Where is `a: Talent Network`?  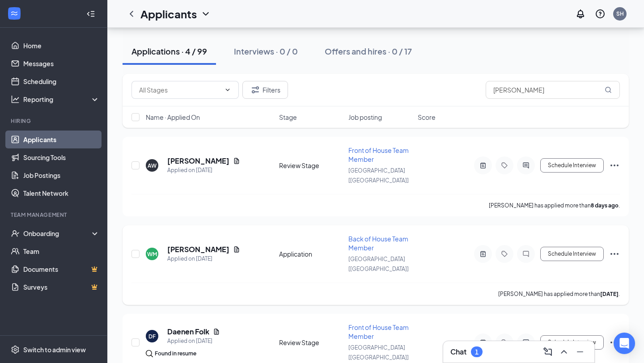 a: Talent Network is located at coordinates (61, 193).